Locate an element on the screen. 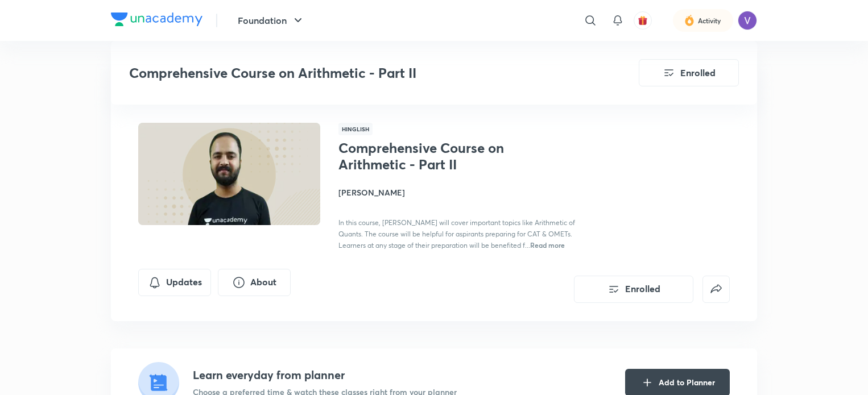 The height and width of the screenshot is (395, 868). button: Updates is located at coordinates (174, 283).